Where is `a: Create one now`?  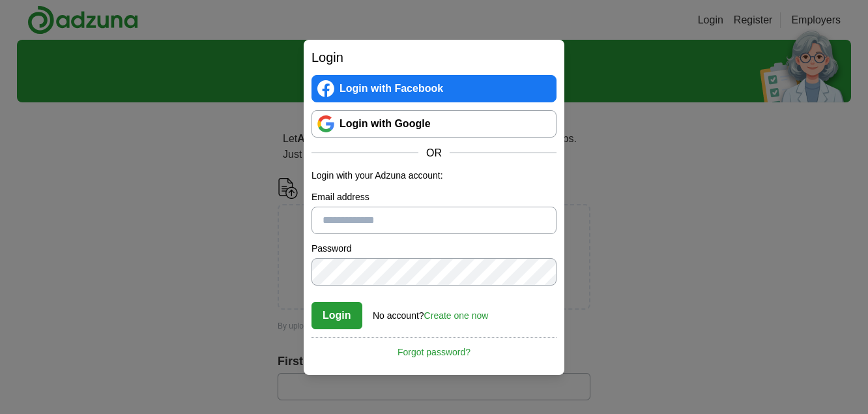
a: Create one now is located at coordinates (456, 316).